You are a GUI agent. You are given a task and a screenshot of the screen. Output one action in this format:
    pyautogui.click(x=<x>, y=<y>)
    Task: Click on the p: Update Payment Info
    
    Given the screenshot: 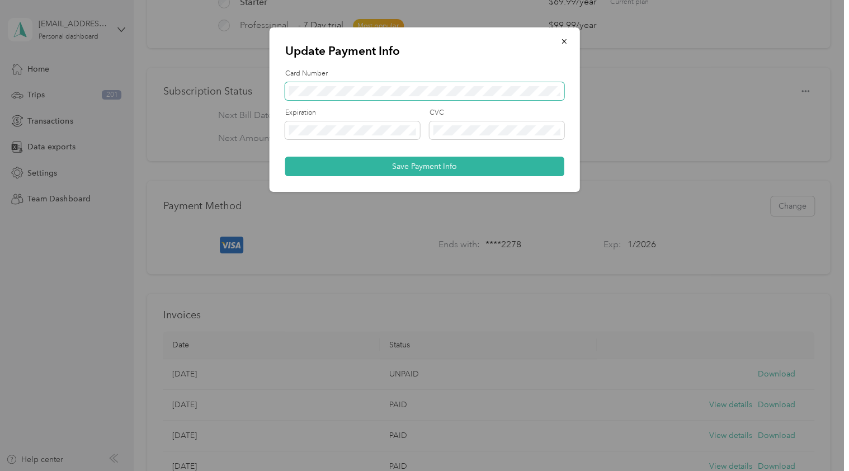 What is the action you would take?
    pyautogui.click(x=424, y=51)
    